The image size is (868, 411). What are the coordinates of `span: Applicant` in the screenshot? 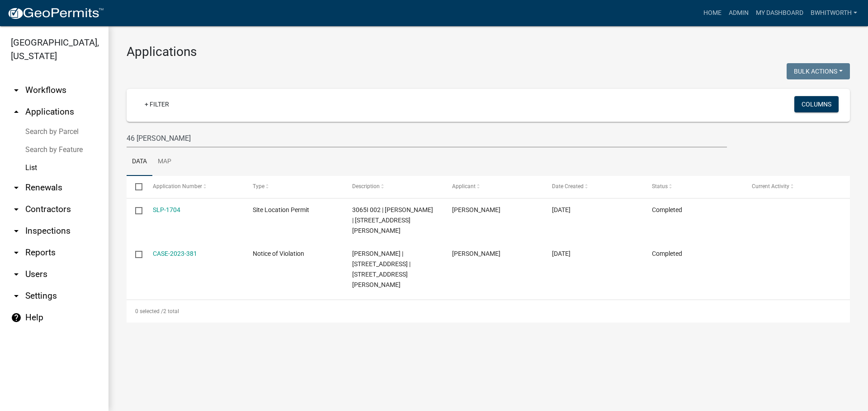 It's located at (463, 186).